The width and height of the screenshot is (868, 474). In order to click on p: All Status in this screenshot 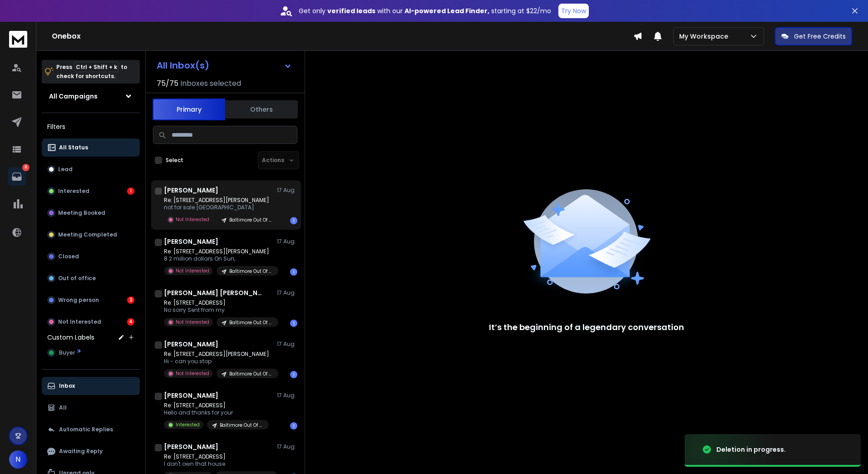, I will do `click(74, 148)`.